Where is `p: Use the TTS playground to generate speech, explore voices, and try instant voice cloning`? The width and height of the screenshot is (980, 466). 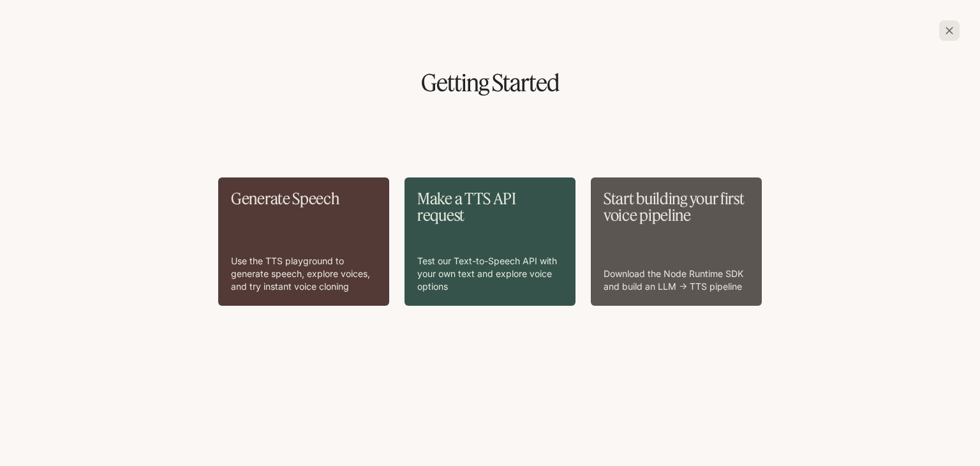
p: Use the TTS playground to generate speech, explore voices, and try instant voice cloning is located at coordinates (304, 274).